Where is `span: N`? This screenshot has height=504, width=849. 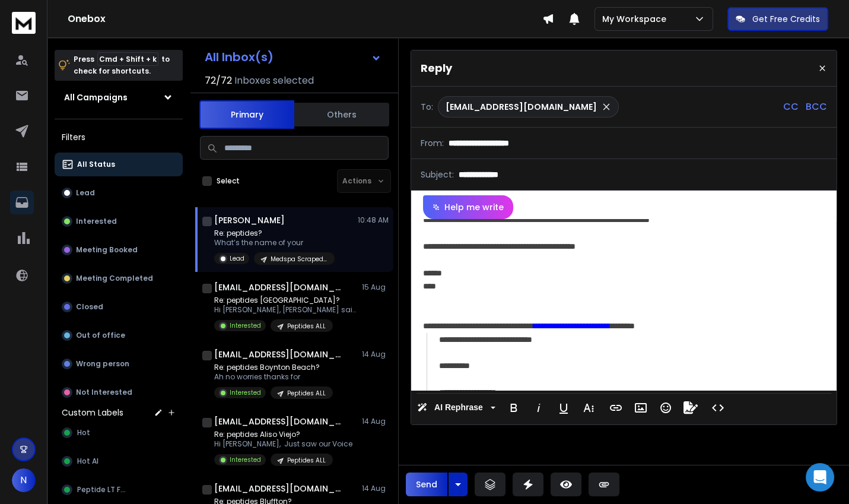
span: N is located at coordinates (24, 480).